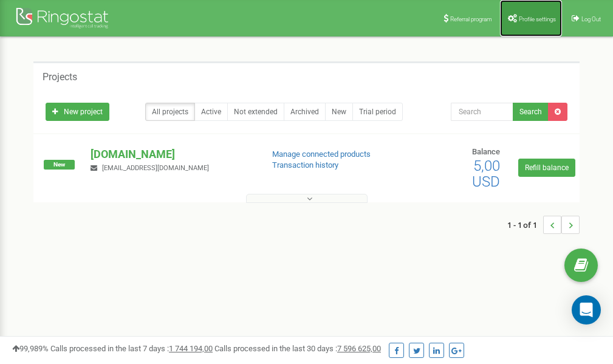 Image resolution: width=613 pixels, height=364 pixels. Describe the element at coordinates (322, 154) in the screenshot. I see `a: Manage connected products` at that location.